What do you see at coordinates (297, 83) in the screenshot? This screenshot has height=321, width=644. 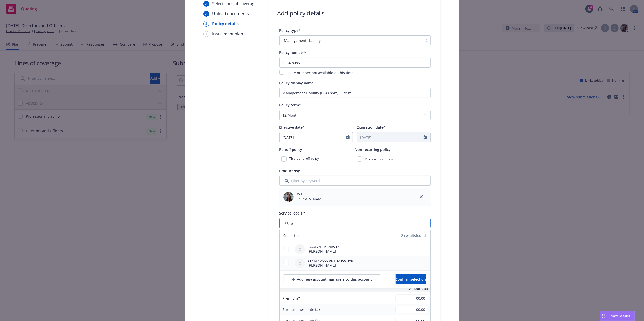 I see `span: Policy display name` at bounding box center [297, 83].